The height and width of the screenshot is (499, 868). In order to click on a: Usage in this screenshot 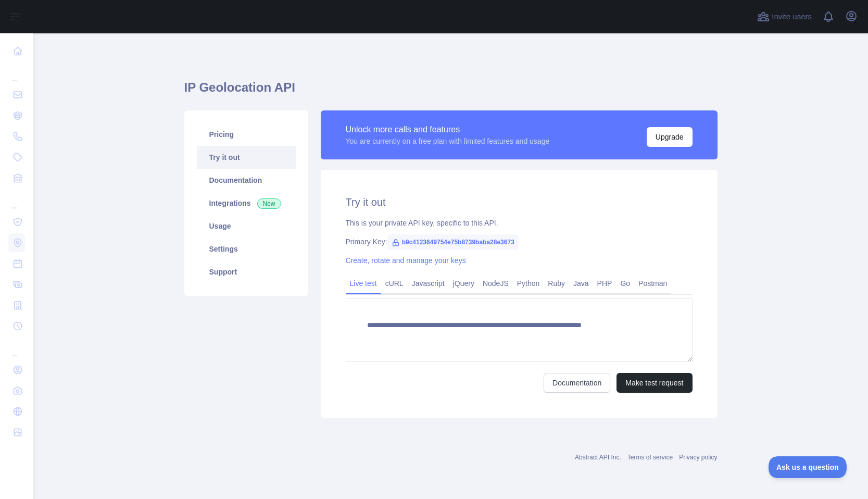, I will do `click(246, 226)`.